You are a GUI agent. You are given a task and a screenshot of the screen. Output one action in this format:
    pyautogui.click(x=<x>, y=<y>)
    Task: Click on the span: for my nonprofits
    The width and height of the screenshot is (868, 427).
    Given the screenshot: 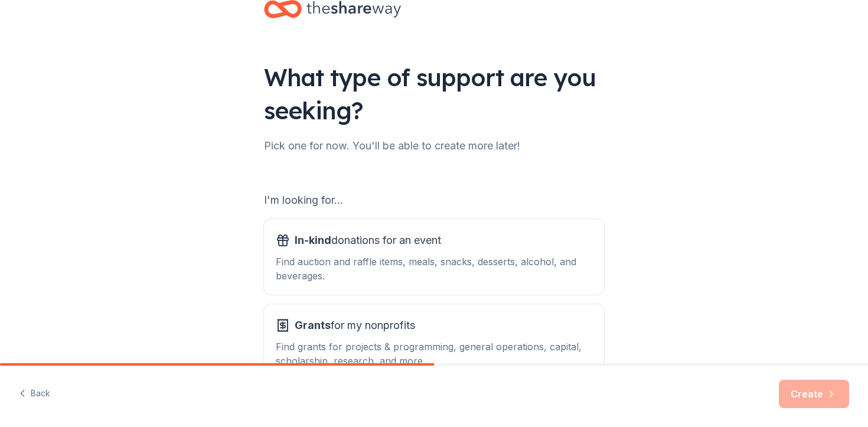 What is the action you would take?
    pyautogui.click(x=355, y=326)
    